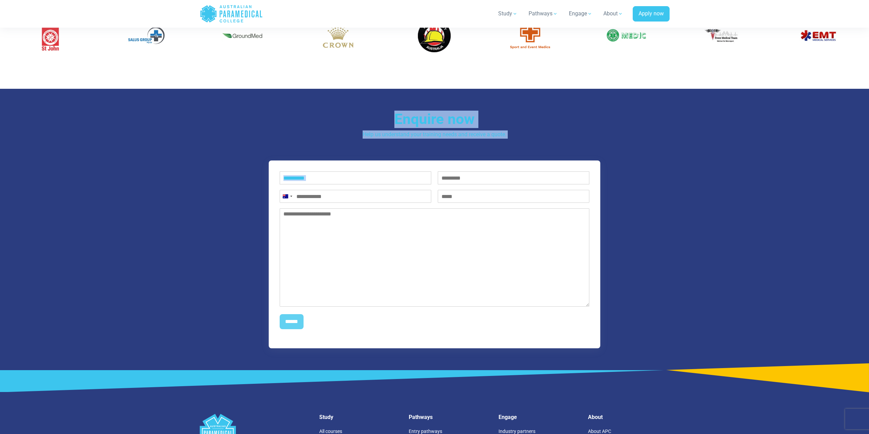 The image size is (869, 434). Describe the element at coordinates (50, 36) in the screenshot. I see `div: 41 / 60` at that location.